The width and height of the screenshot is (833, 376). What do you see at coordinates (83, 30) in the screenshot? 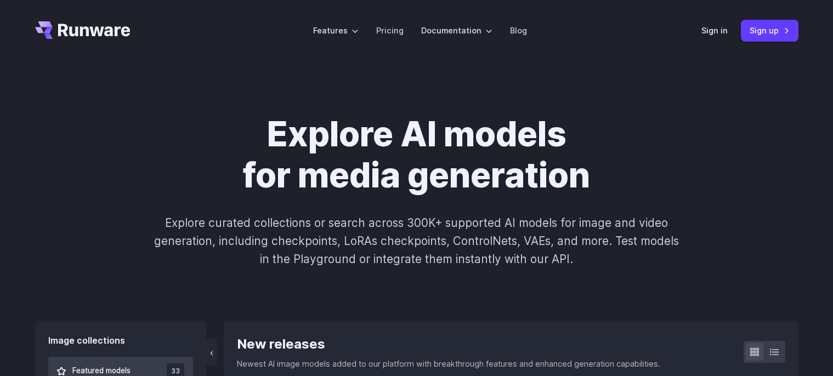
I see `a: Go to /` at bounding box center [83, 30].